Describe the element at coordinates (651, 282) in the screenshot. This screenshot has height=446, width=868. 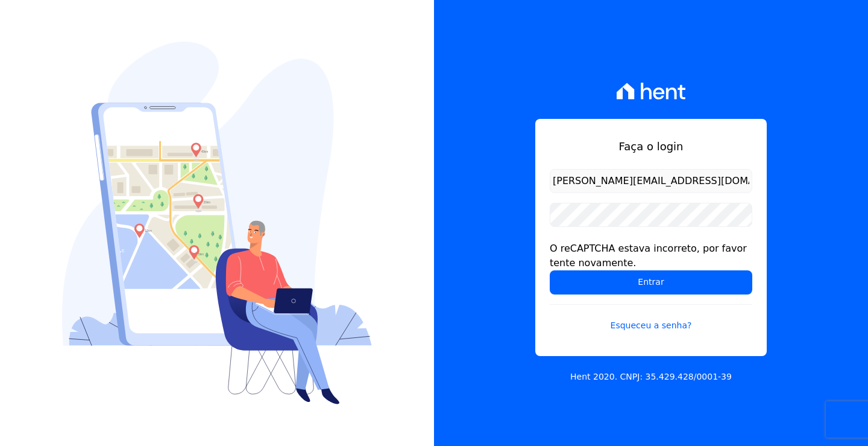
I see `input: Entrar` at that location.